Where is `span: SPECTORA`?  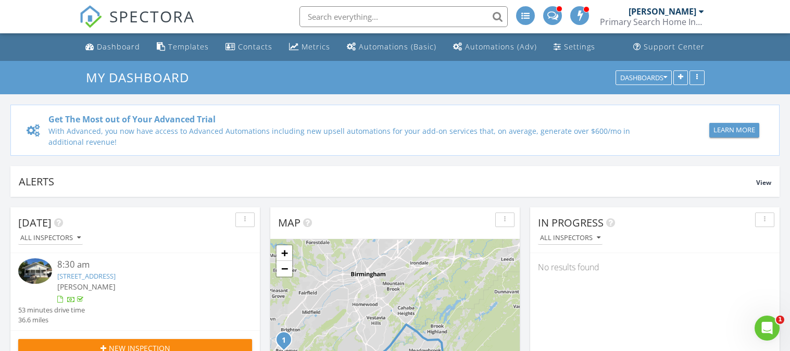
span: SPECTORA is located at coordinates (152, 16).